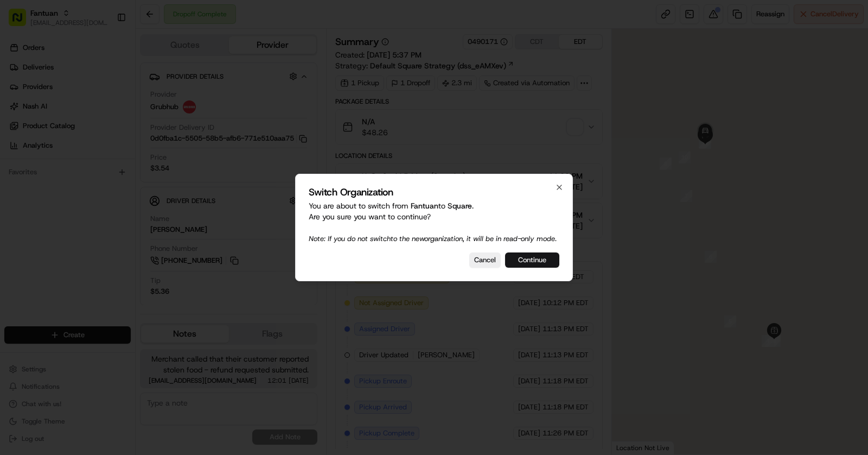 This screenshot has width=868, height=455. What do you see at coordinates (434, 222) in the screenshot?
I see `p: You are about to switch from to . Are you sure you want to continue?` at bounding box center [434, 222].